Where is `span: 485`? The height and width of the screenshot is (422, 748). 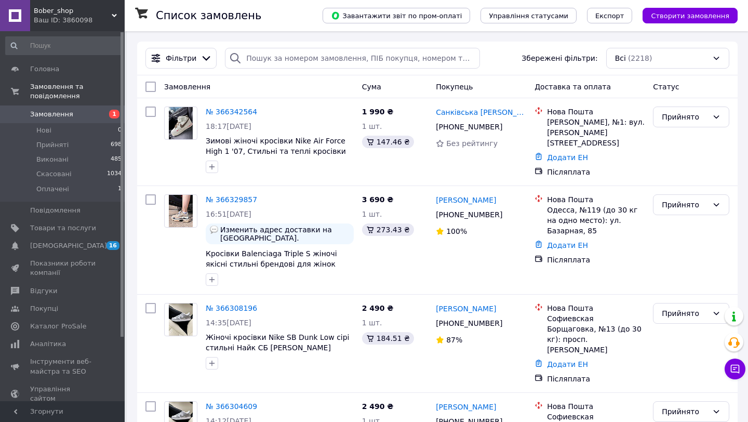 span: 485 is located at coordinates (116, 159).